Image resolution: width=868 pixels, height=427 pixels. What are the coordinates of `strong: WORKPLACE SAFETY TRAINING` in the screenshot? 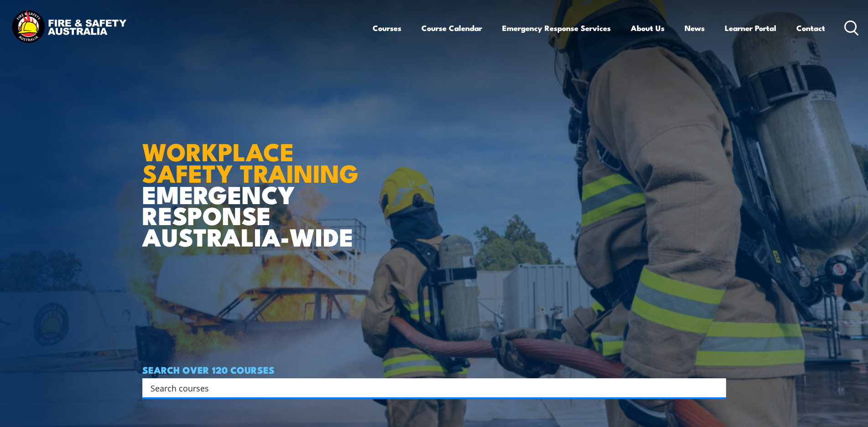 It's located at (250, 161).